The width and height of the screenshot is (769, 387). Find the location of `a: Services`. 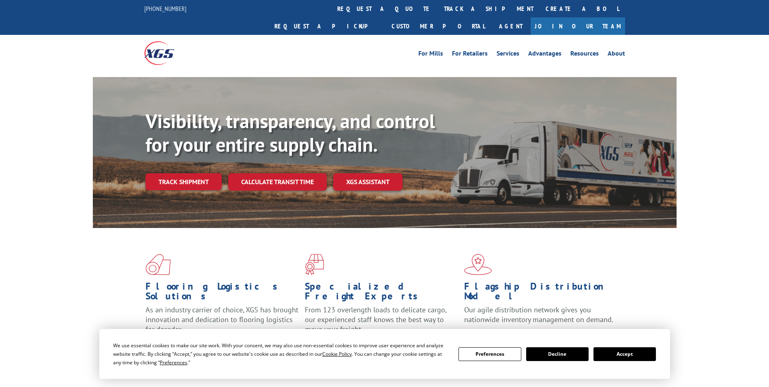

a: Services is located at coordinates (508, 55).